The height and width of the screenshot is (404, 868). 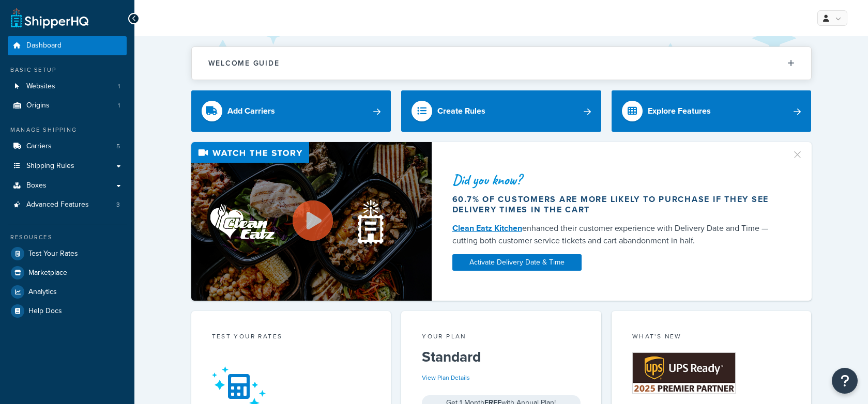 What do you see at coordinates (291, 338) in the screenshot?
I see `div: Test your rates` at bounding box center [291, 338].